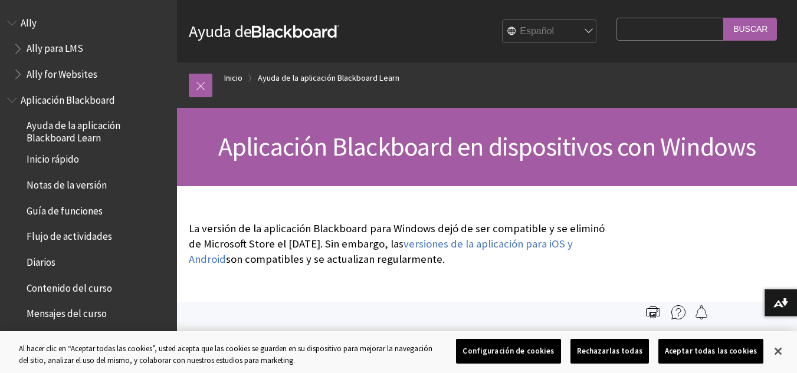 This screenshot has height=373, width=797. I want to click on img: More help, so click(678, 312).